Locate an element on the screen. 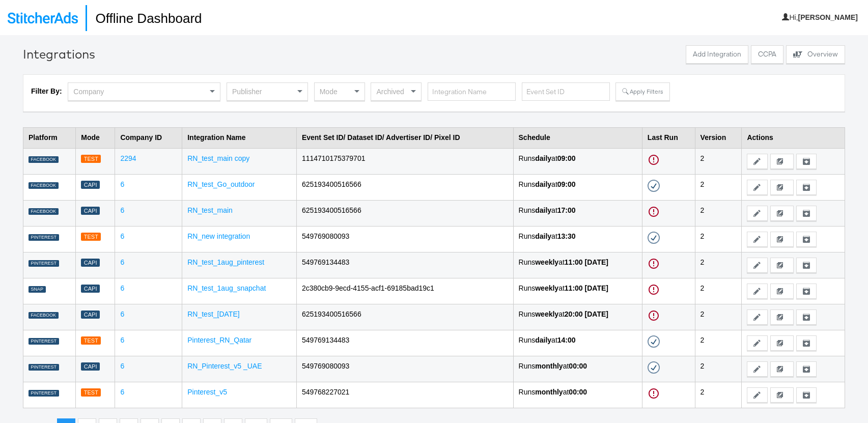 The width and height of the screenshot is (868, 423). a: CCPA is located at coordinates (768, 56).